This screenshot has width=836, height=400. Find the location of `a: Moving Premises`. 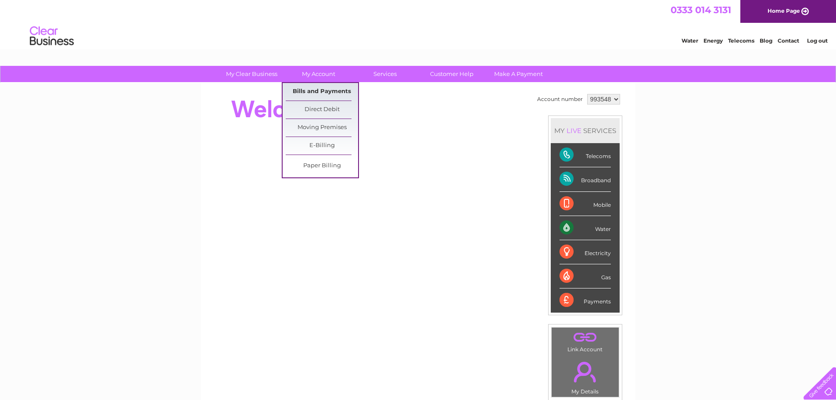

a: Moving Premises is located at coordinates (322, 128).